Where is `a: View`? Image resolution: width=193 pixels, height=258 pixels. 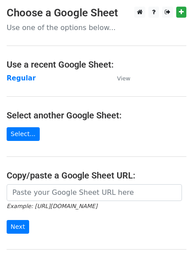
a: View is located at coordinates (119, 78).